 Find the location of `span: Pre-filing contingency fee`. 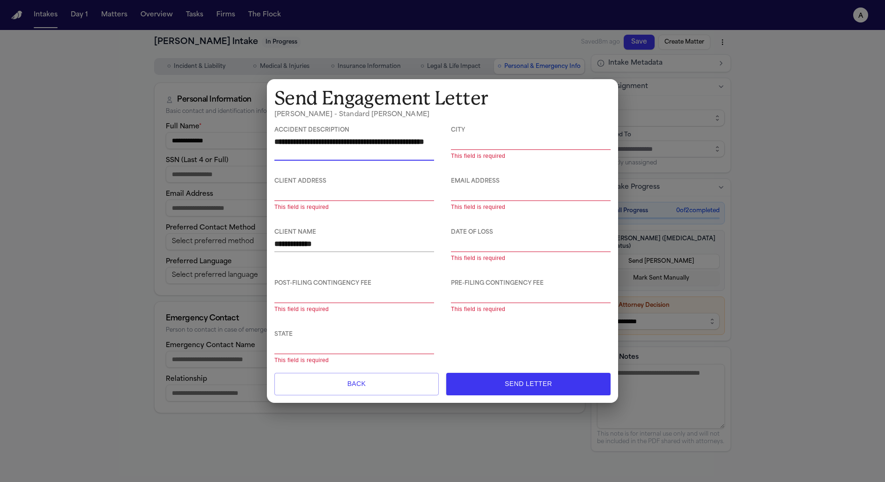

span: Pre-filing contingency fee is located at coordinates (530, 283).